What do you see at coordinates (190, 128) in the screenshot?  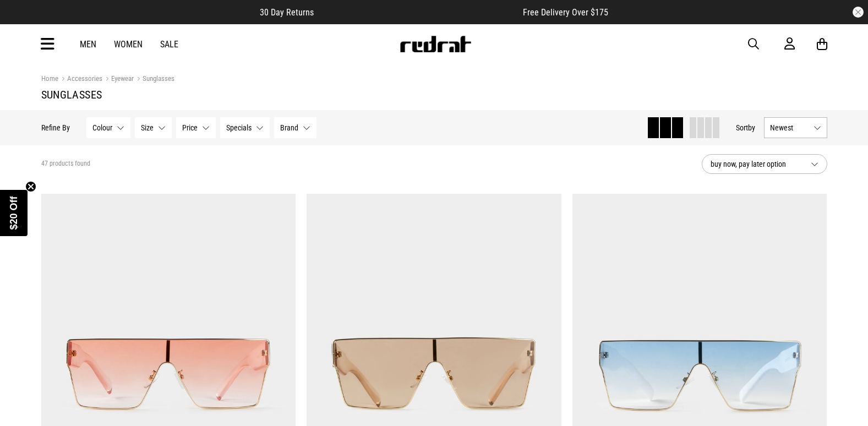 I see `span: Price` at bounding box center [190, 128].